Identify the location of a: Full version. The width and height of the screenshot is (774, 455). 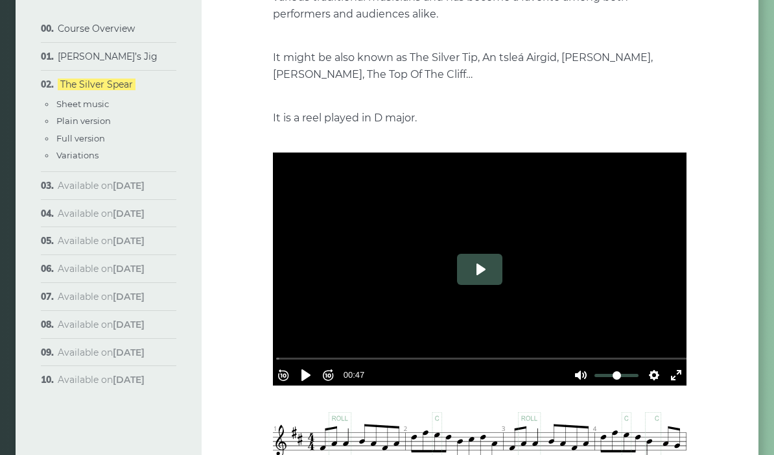
(80, 138).